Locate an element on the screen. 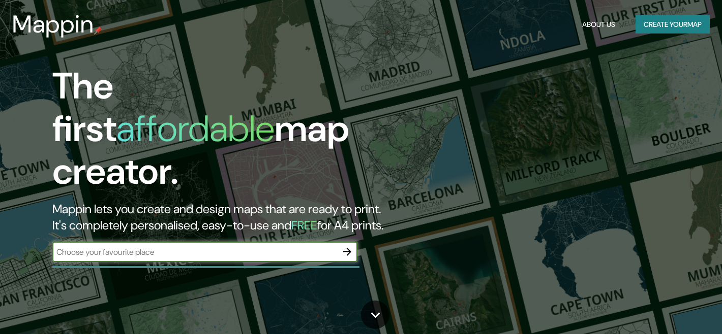 The width and height of the screenshot is (722, 334). h3: Mappin is located at coordinates (53, 24).